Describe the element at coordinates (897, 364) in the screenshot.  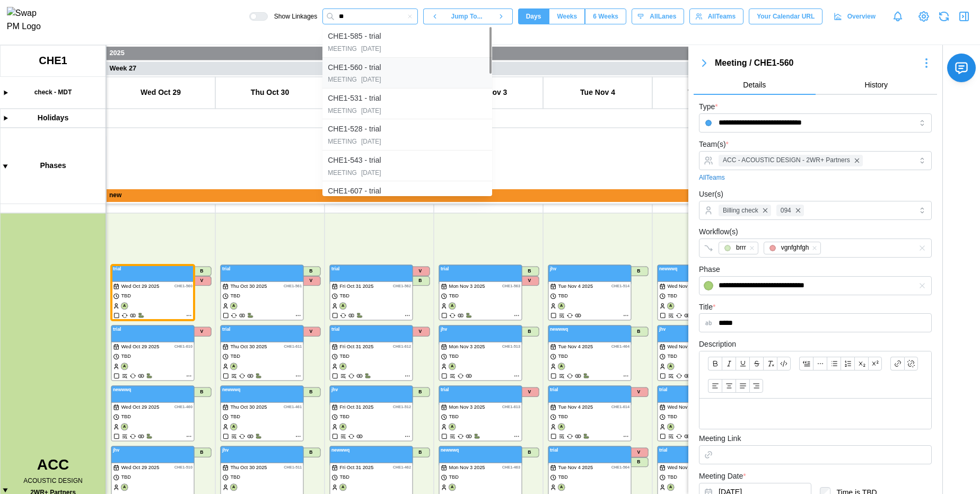
I see `button: Link` at that location.